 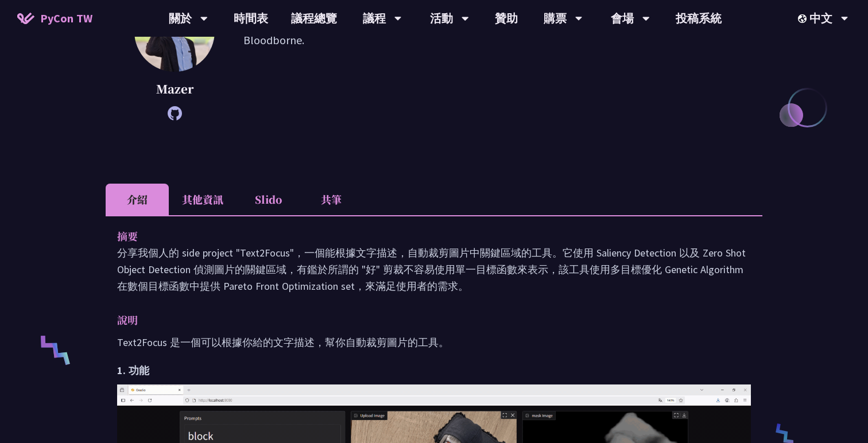 I want to click on img: Locale Icon, so click(x=804, y=18).